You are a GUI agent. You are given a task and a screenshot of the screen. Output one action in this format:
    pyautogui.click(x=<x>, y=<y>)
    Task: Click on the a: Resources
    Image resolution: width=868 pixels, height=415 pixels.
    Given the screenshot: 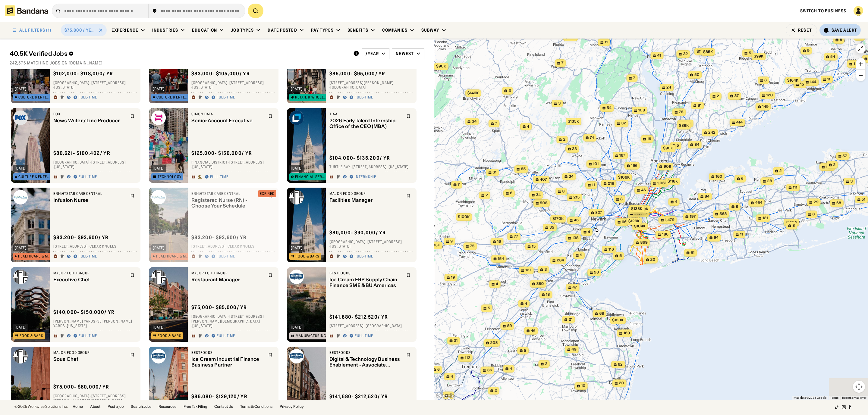 What is the action you would take?
    pyautogui.click(x=167, y=407)
    